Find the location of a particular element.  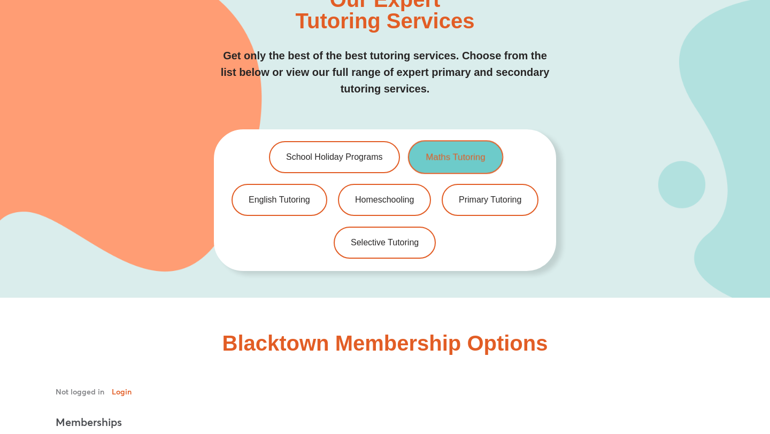

a: Selective Tutoring is located at coordinates (384, 243).